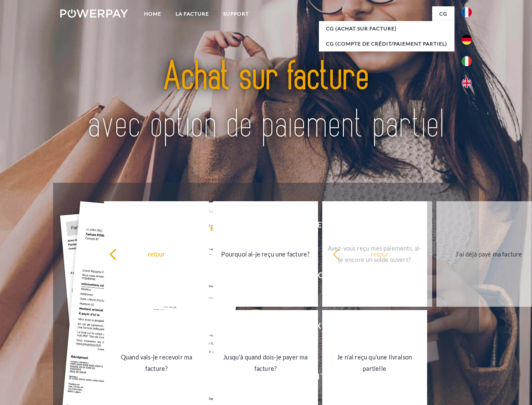 The image size is (532, 405). What do you see at coordinates (467, 83) in the screenshot?
I see `img: en` at bounding box center [467, 83].